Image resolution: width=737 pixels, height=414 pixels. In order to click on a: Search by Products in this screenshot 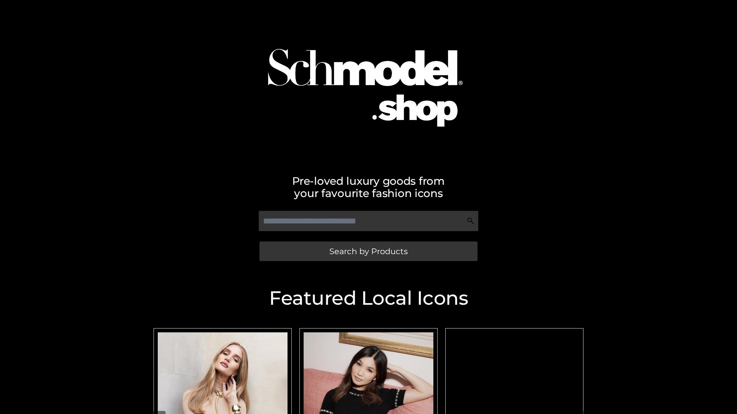, I will do `click(368, 251)`.